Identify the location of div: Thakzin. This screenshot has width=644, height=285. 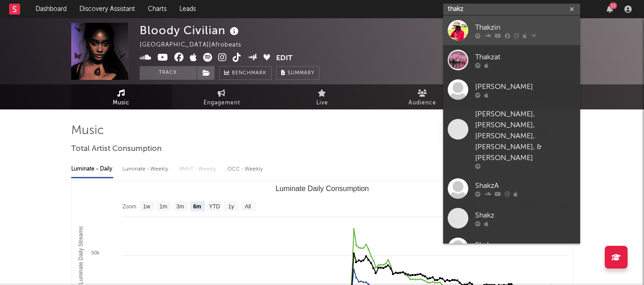
(525, 28).